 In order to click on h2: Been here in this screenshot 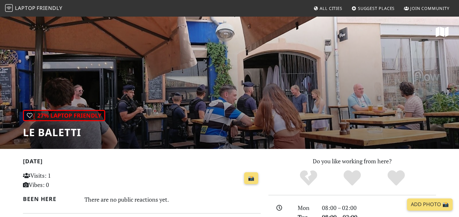, I will do `click(50, 198)`.